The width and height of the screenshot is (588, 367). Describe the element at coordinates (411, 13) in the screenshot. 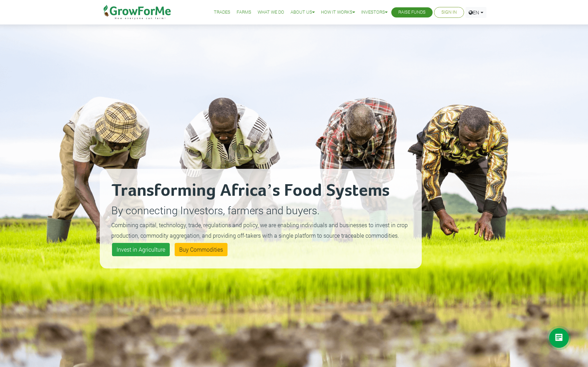

I see `a: Raise Funds` at that location.